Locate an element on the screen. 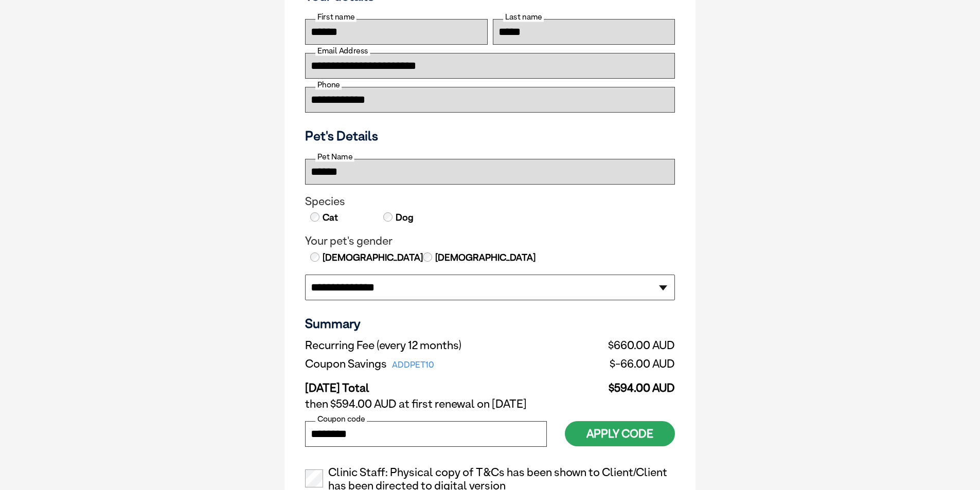 The height and width of the screenshot is (490, 980). legend: Species is located at coordinates (490, 202).